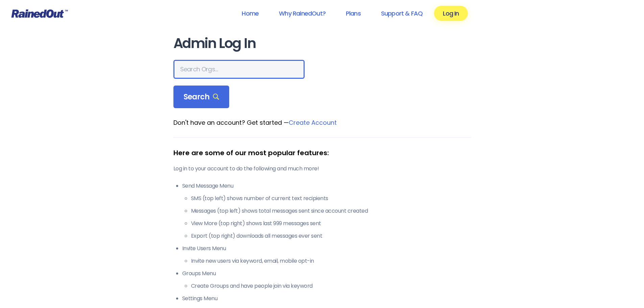 This screenshot has height=308, width=644. Describe the element at coordinates (331, 236) in the screenshot. I see `li: Export (top right) downloads all messages ever sent` at that location.